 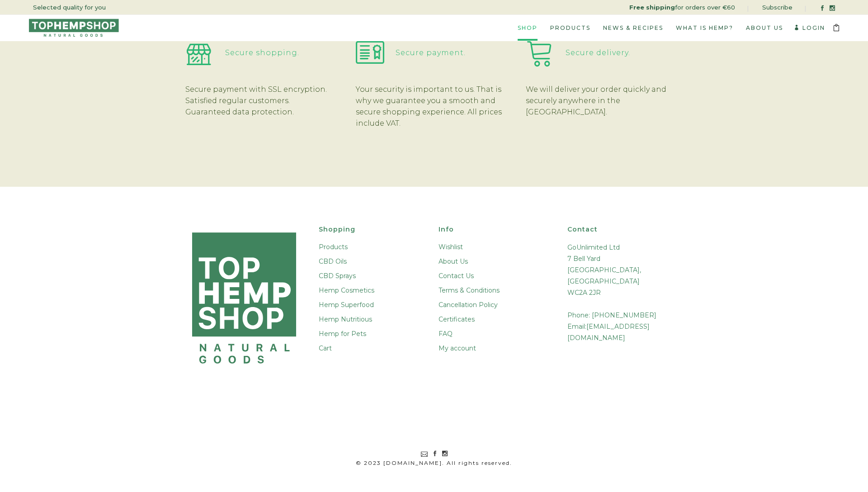 I want to click on h4: Secure payment., so click(x=454, y=53).